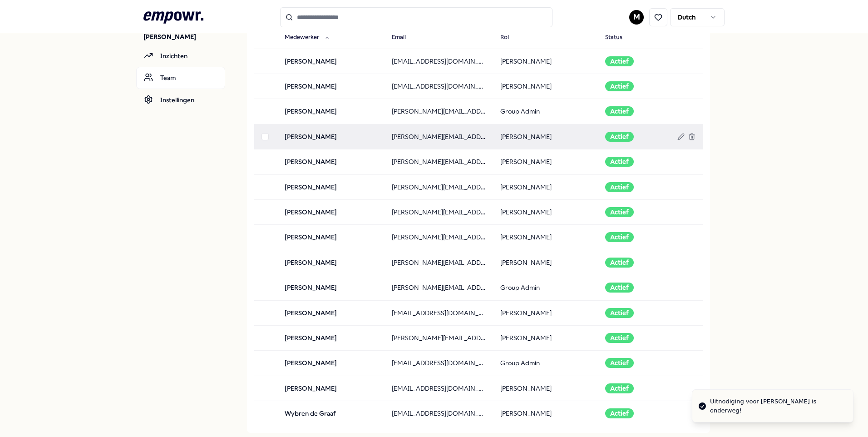 The height and width of the screenshot is (437, 868). Describe the element at coordinates (417, 17) in the screenshot. I see `input: Search for products, categories or subcategories` at that location.